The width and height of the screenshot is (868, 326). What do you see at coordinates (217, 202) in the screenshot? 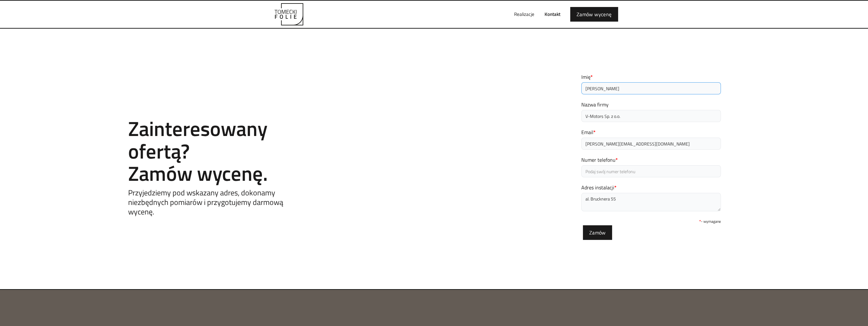
I see `h5: Przyjedziemy pod wskazany adres, dokonamy niezbędnych pomiarów i przygotujemy darmową wycenę.` at bounding box center [217, 202].